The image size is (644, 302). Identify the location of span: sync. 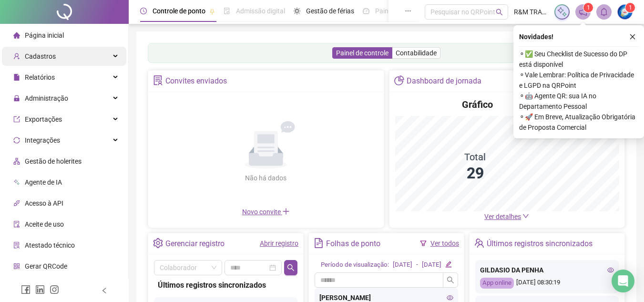
(17, 140).